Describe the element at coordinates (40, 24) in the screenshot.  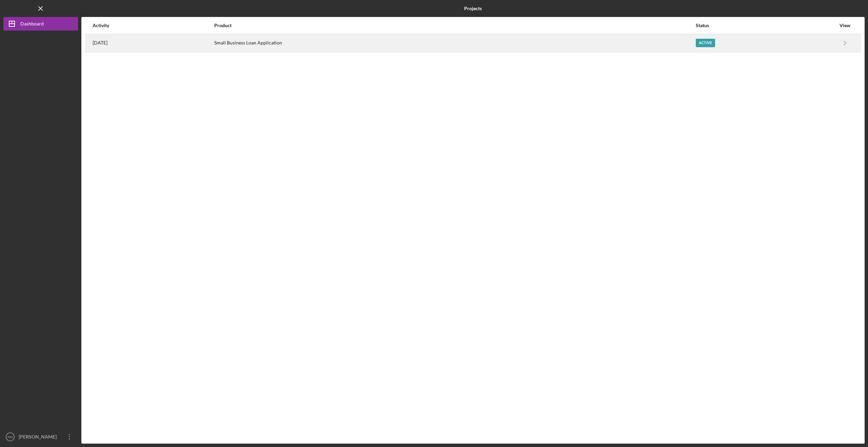
I see `a: Dashboard` at that location.